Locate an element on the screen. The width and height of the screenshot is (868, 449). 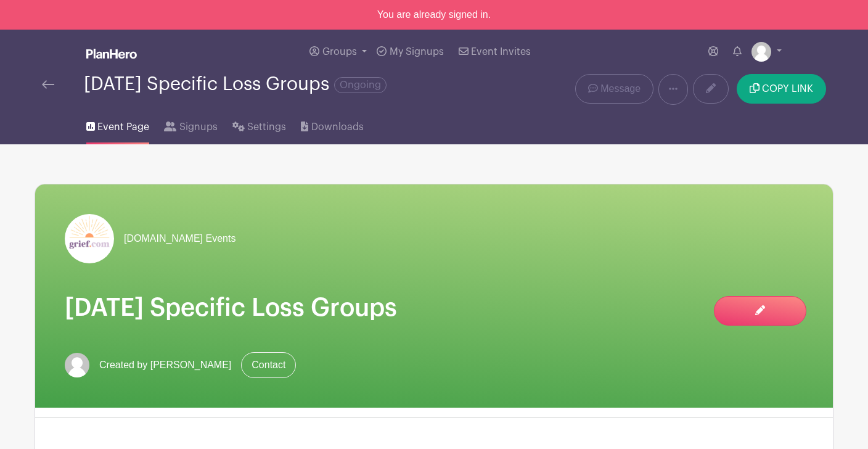
a: My Signups is located at coordinates (410, 52).